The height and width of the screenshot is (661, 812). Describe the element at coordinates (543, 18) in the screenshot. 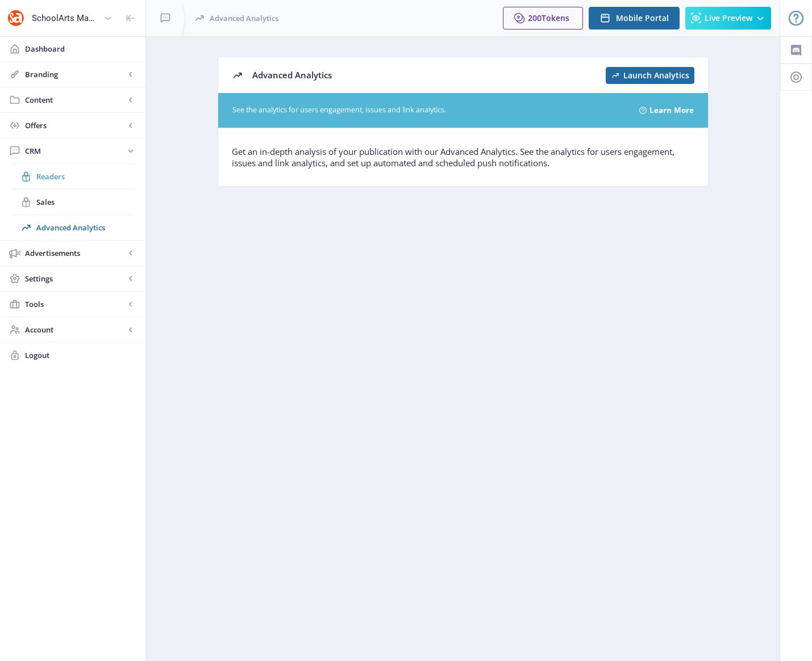

I see `button: 200Tokens` at that location.